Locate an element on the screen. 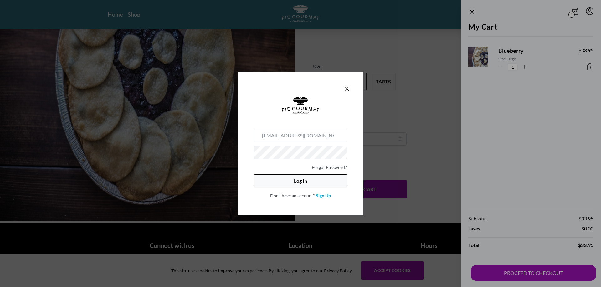 This screenshot has width=601, height=287. input: Email is located at coordinates (300, 136).